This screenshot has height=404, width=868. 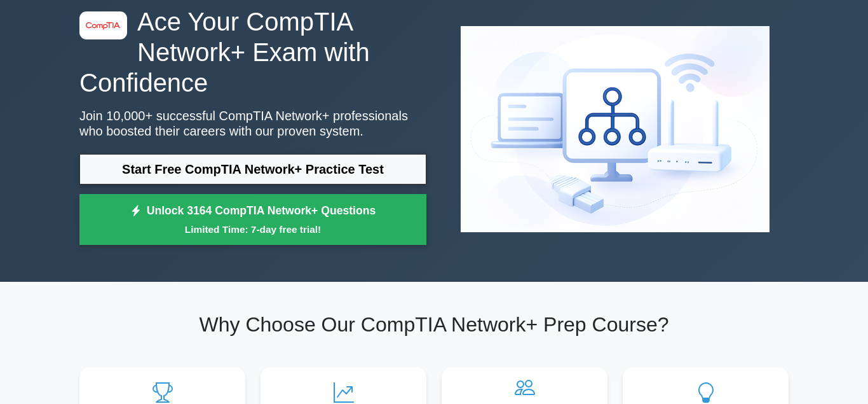 What do you see at coordinates (253, 123) in the screenshot?
I see `p: Join 10,000+ successful CompTIA Network+ professionals who boosted their careers with our proven ...` at bounding box center [253, 123].